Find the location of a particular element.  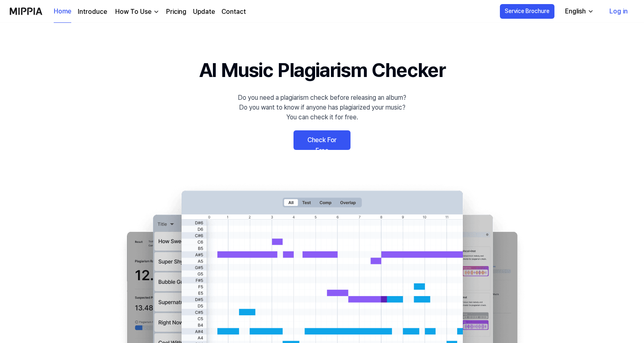

div: Do you need a plagiarism check before releasing an album? Do you want to know if anyone has plagi... is located at coordinates (322, 108).